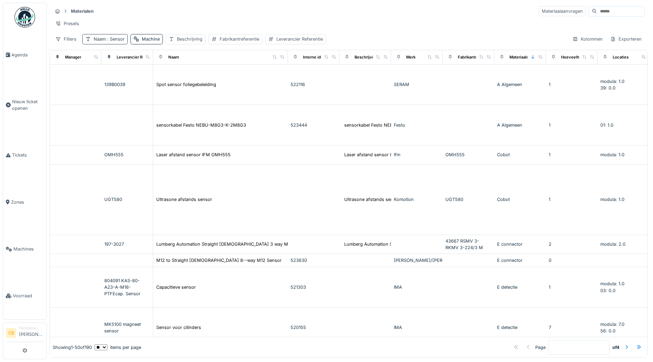 This screenshot has width=653, height=362. I want to click on div: Kolommen, so click(587, 39).